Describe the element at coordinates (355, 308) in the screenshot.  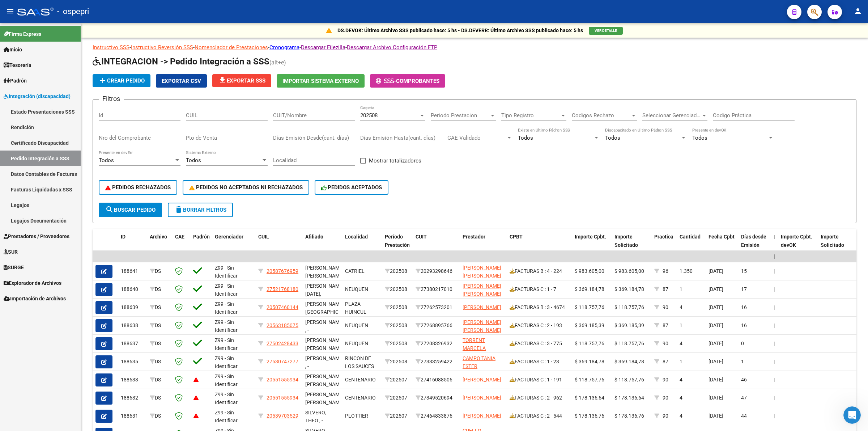
I see `span: PLAZA HUINCUL` at that location.